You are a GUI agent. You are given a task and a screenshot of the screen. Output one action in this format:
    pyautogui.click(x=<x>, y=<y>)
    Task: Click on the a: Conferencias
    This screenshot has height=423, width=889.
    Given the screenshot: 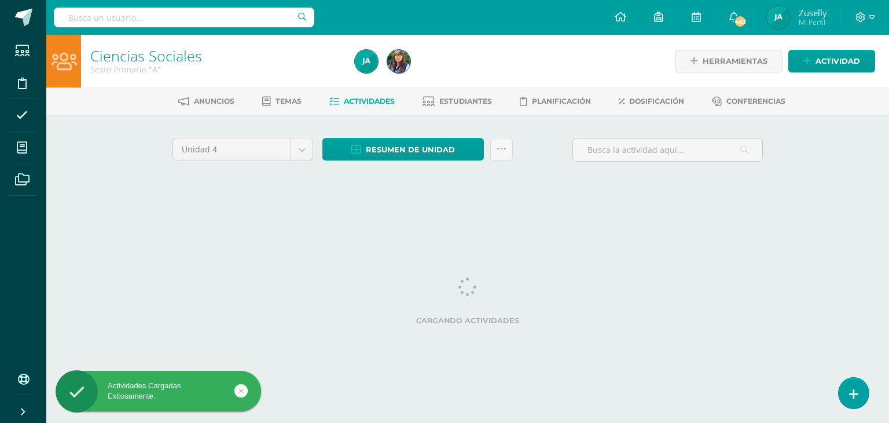 What is the action you would take?
    pyautogui.click(x=748, y=101)
    